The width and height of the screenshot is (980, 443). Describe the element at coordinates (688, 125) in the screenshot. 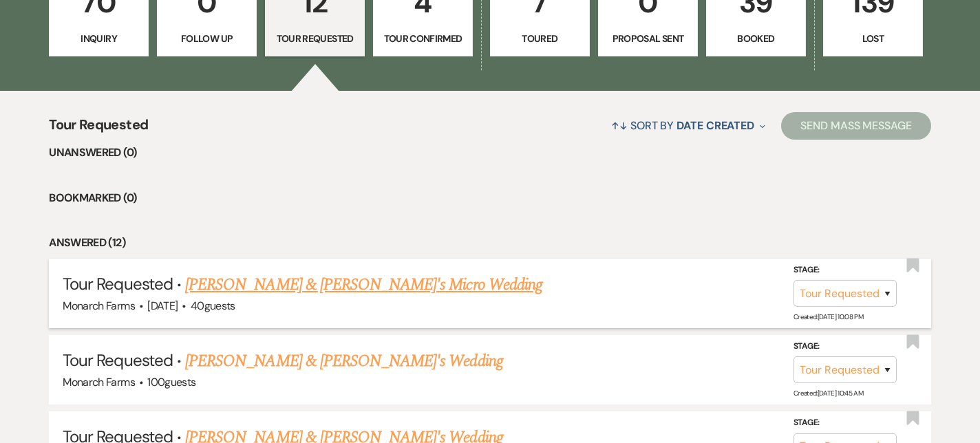

I see `button: Sort By Date Created` at that location.